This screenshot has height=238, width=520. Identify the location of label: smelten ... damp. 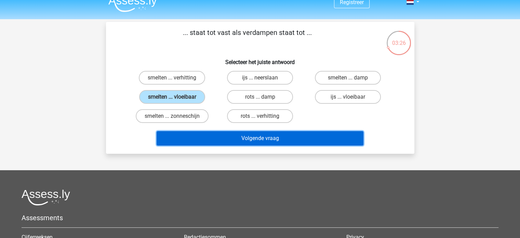
(348, 78).